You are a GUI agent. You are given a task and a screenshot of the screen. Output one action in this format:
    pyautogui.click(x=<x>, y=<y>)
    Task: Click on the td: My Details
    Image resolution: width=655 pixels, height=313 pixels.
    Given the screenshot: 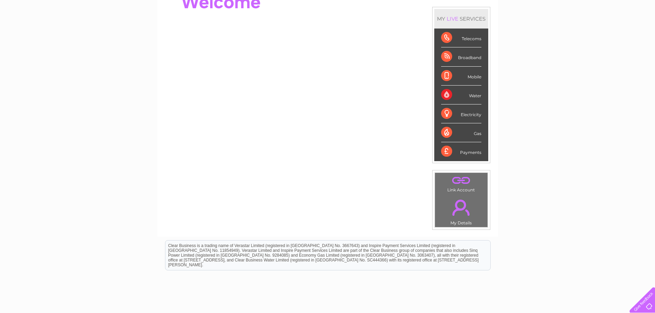 What is the action you would take?
    pyautogui.click(x=461, y=211)
    